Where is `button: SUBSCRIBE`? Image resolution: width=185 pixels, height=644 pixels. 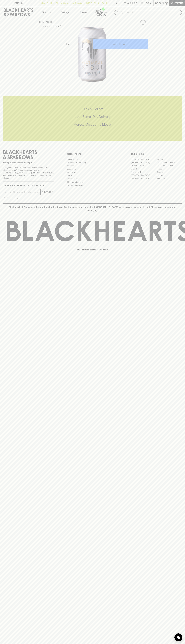
button: SUBSCRIBE is located at coordinates (47, 192).